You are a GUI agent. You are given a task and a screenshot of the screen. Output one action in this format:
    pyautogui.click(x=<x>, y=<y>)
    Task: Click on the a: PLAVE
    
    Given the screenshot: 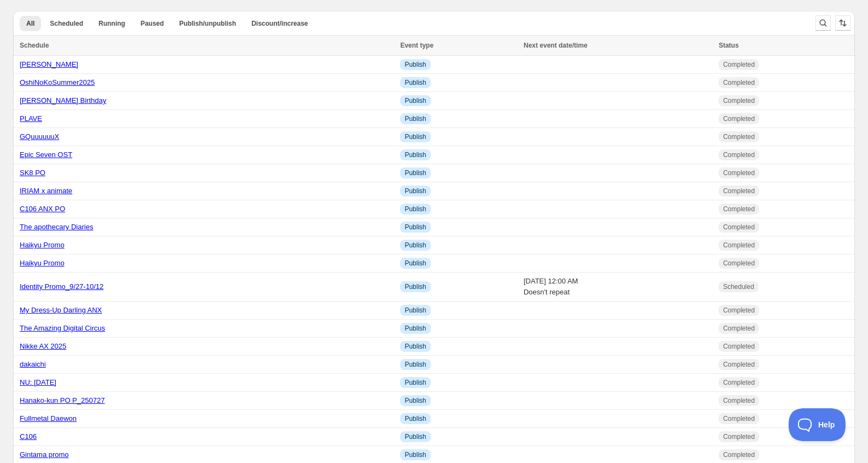 What is the action you would take?
    pyautogui.click(x=31, y=118)
    